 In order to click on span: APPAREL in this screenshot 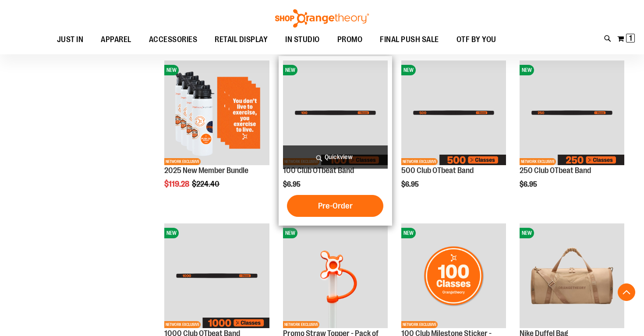, I will do `click(116, 40)`.